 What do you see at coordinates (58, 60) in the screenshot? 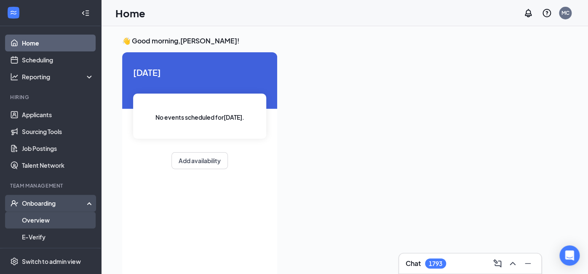
I see `a: Scheduling` at bounding box center [58, 60].